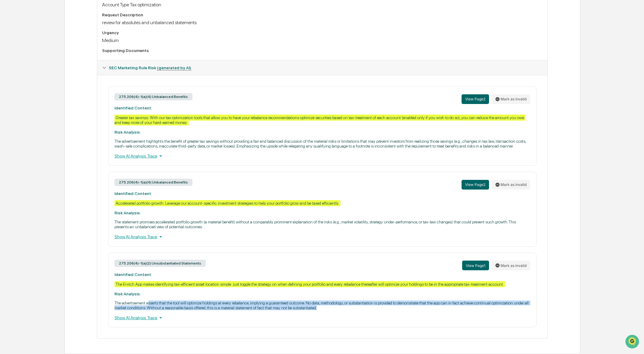  I want to click on div: The Enrich App makes identifying tax-efficient asset location simple just toggle the strategy on ..., so click(309, 284).